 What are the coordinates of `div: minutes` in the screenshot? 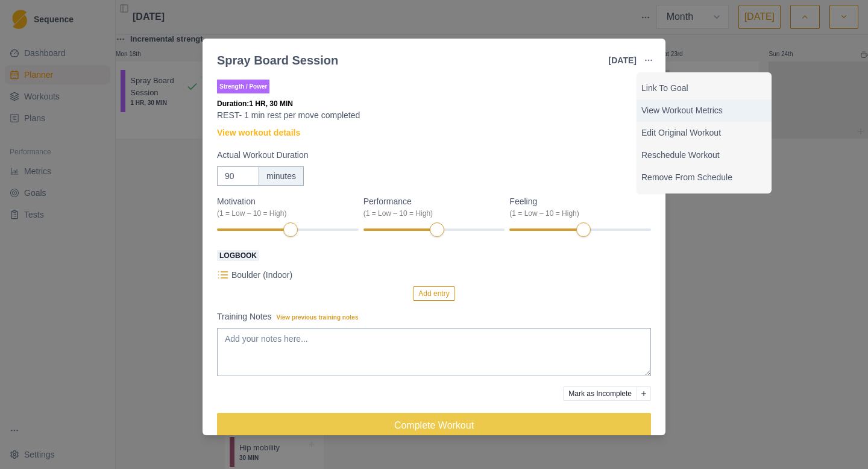 It's located at (281, 176).